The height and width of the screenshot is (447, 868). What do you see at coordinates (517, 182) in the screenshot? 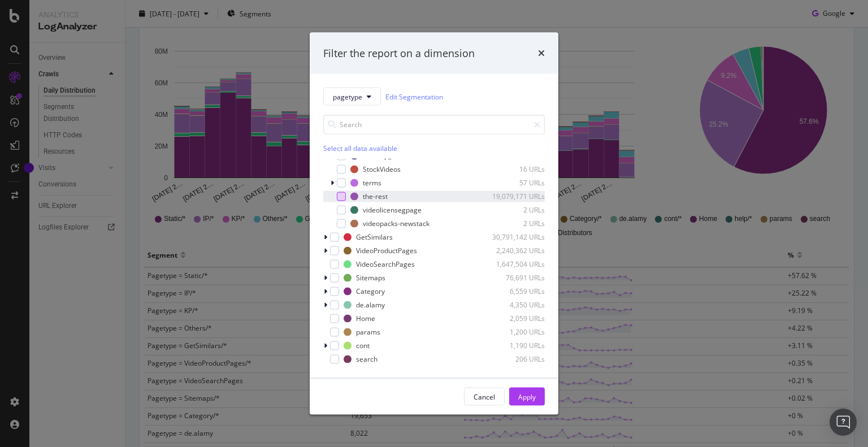
I see `div: 57 URLs` at bounding box center [517, 182].